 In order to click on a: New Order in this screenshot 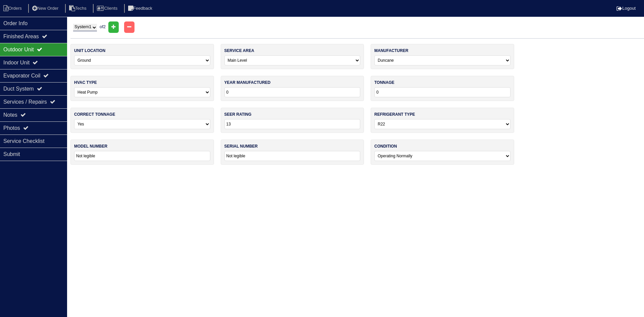, I will do `click(46, 8)`.